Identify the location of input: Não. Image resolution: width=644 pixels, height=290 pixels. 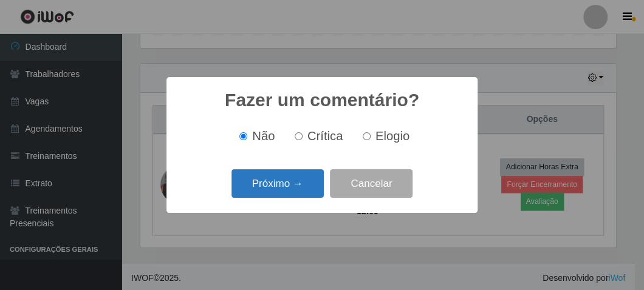
(243, 136).